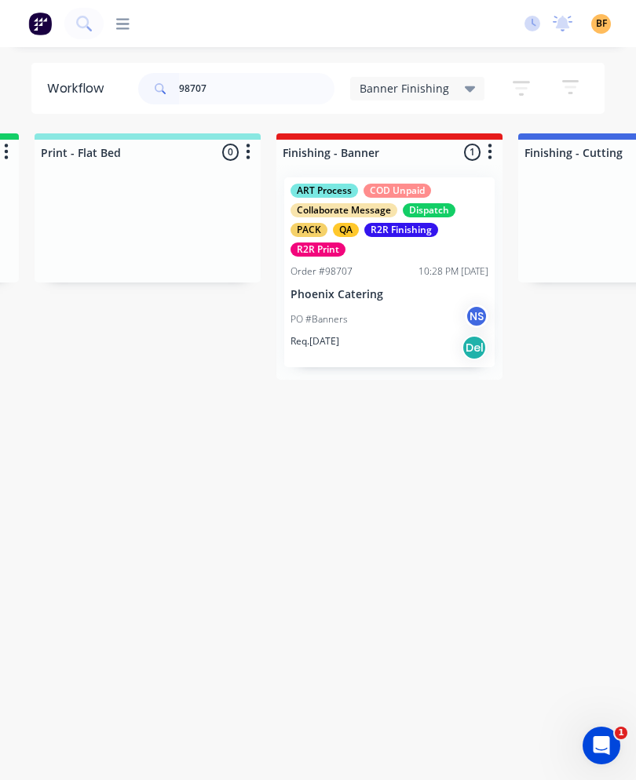  Describe the element at coordinates (324, 191) in the screenshot. I see `div: ART Process` at that location.